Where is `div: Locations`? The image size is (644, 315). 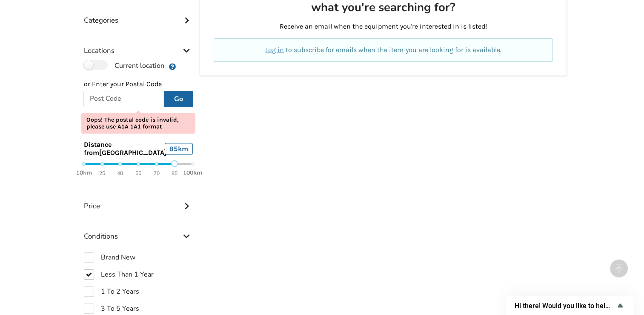
div: Locations is located at coordinates (139, 44).